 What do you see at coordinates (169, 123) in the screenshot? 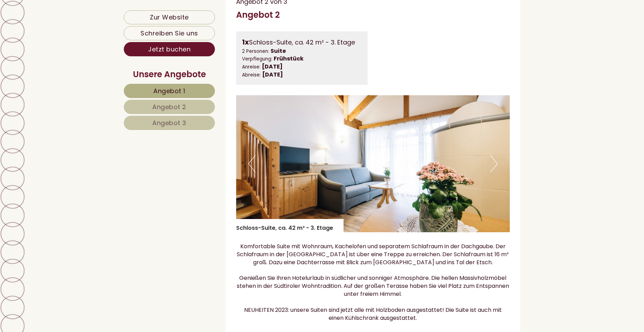
I see `span: Angebot 3` at bounding box center [169, 123].